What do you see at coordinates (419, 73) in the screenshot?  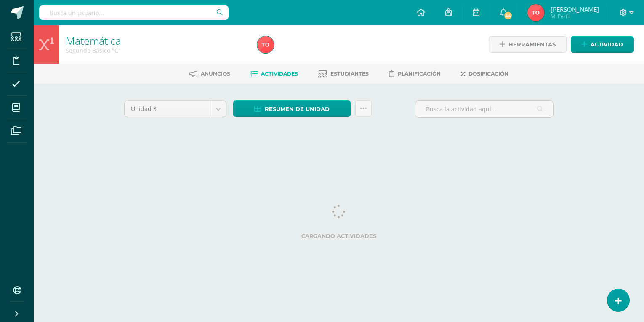 I see `span: Planificación` at bounding box center [419, 73].